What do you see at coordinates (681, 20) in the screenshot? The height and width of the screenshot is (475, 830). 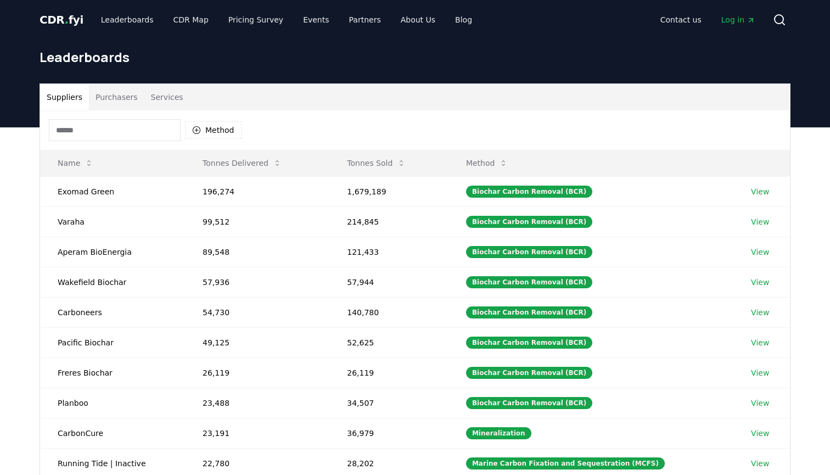 I see `a: Contact us` at bounding box center [681, 20].